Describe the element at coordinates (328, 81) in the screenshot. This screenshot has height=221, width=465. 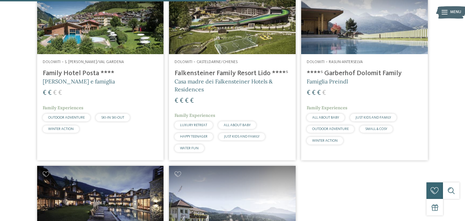
I see `span: Famiglia Preindl` at that location.